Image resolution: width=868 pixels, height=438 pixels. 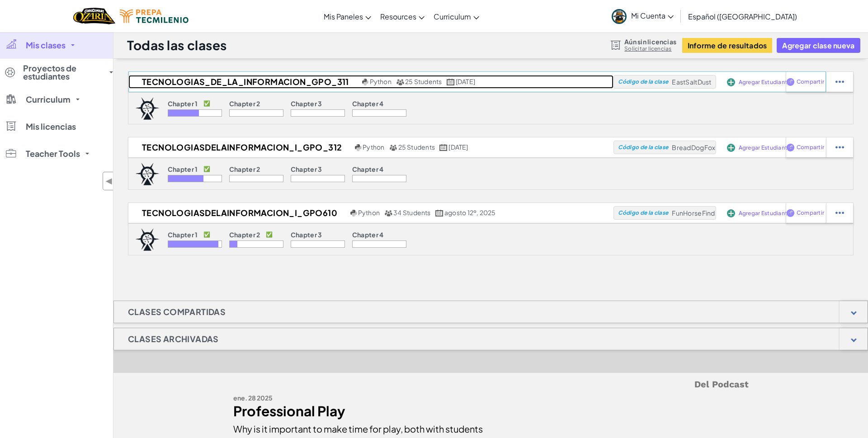 I want to click on span: Proyectos de estudiantes, so click(x=64, y=73).